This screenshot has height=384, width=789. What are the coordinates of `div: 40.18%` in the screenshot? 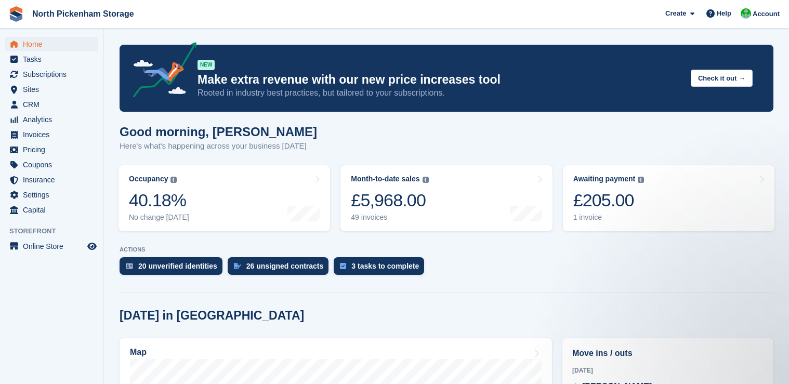 It's located at (159, 200).